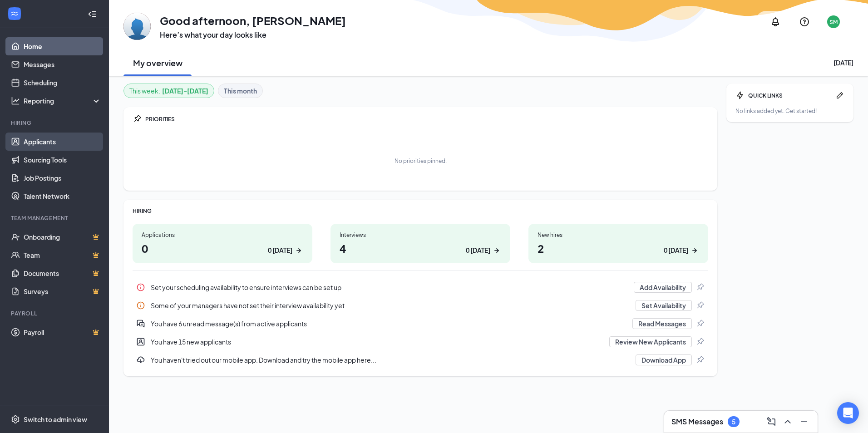 Image resolution: width=868 pixels, height=433 pixels. I want to click on a: Applicants, so click(62, 142).